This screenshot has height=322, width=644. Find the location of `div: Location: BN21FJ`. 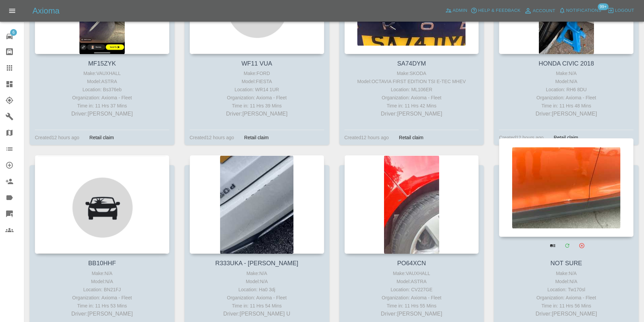

div: Location: BN21FJ is located at coordinates (102, 289).